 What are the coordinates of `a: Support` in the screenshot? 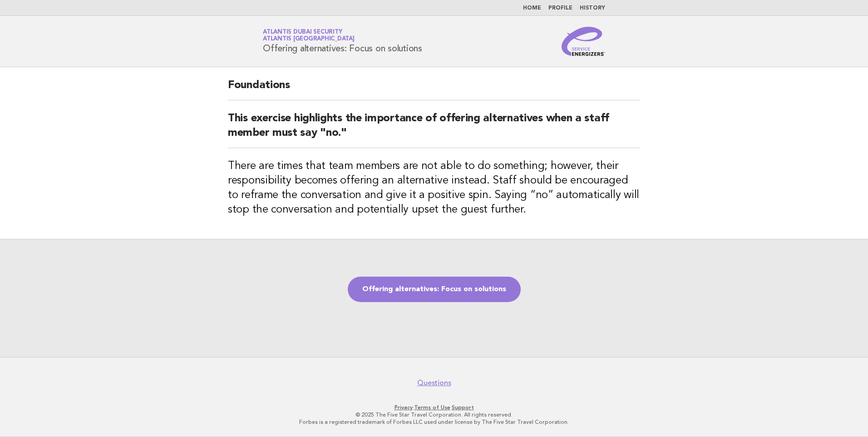 It's located at (462, 408).